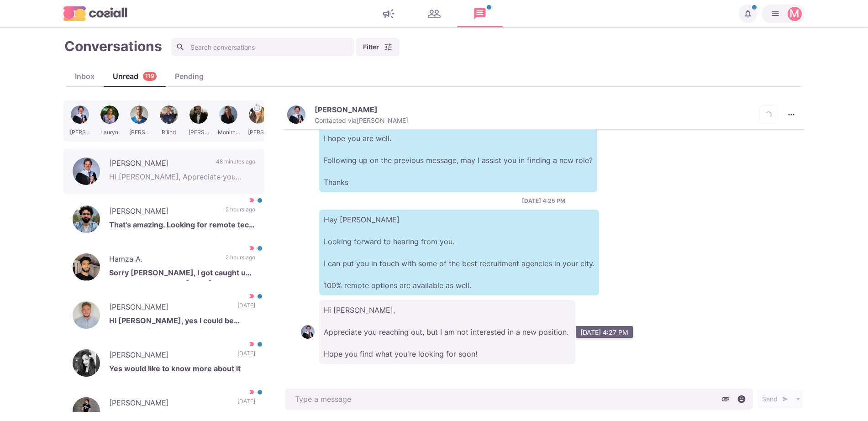  I want to click on button: Filter, so click(378, 47).